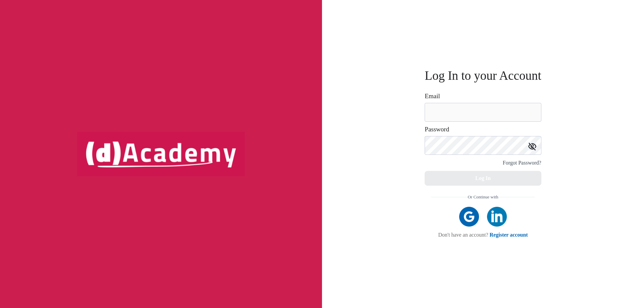  What do you see at coordinates (483, 235) in the screenshot?
I see `div: Don't have an account?` at bounding box center [483, 235].